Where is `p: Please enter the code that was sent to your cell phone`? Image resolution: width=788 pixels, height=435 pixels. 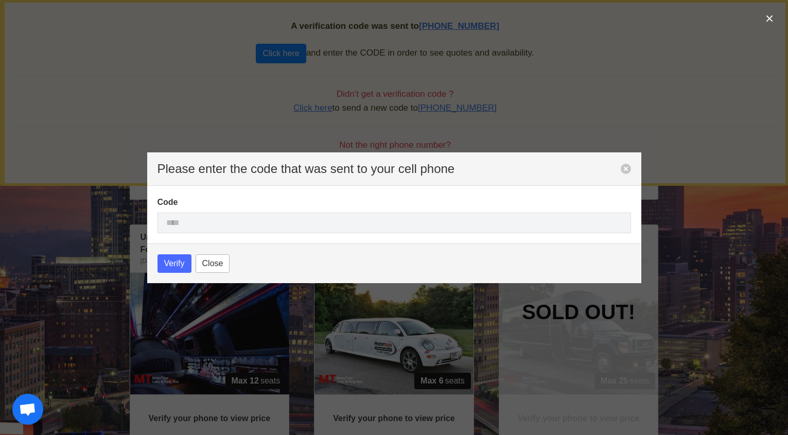 p: Please enter the code that was sent to your cell phone is located at coordinates (389, 169).